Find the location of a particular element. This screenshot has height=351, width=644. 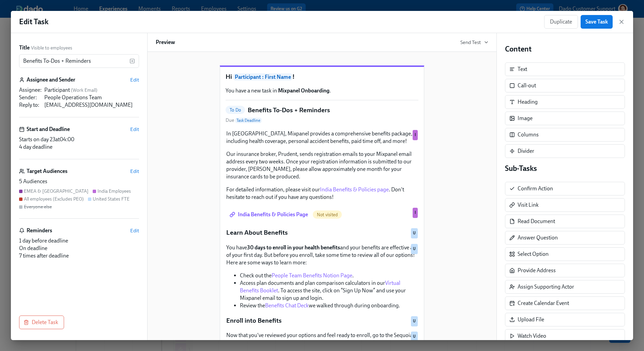

div: Reply to : is located at coordinates (30, 105).